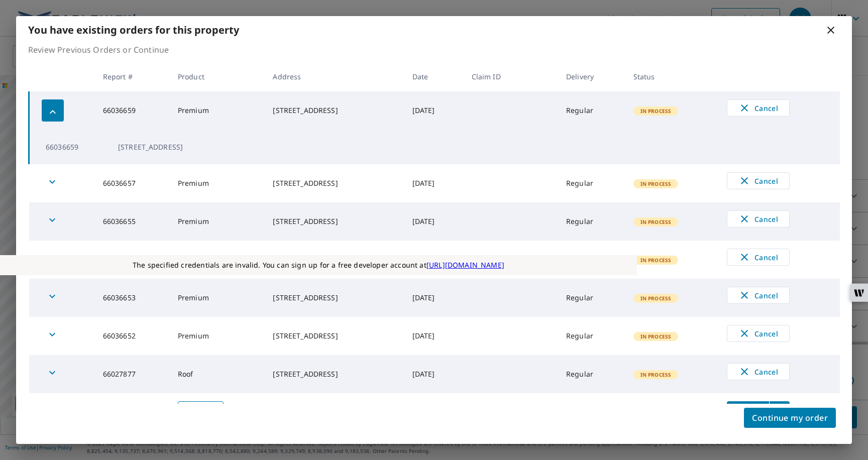  Describe the element at coordinates (592, 76) in the screenshot. I see `th: Delivery` at that location.